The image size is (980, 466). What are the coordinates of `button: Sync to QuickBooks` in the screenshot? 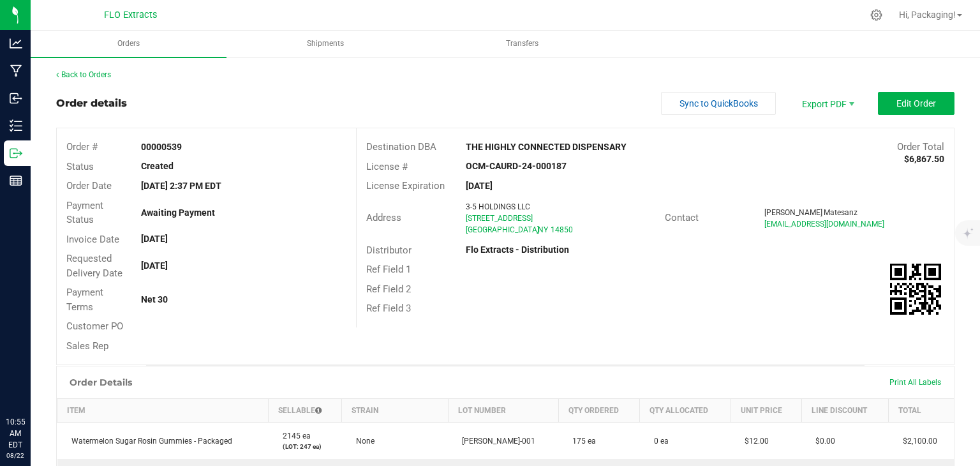 It's located at (719, 103).